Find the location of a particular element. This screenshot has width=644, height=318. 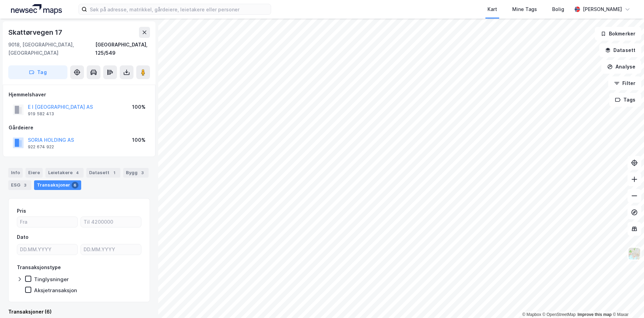

img: logo.a4113a55bc3d86da70a041830d287a7e.svg is located at coordinates (36, 9).